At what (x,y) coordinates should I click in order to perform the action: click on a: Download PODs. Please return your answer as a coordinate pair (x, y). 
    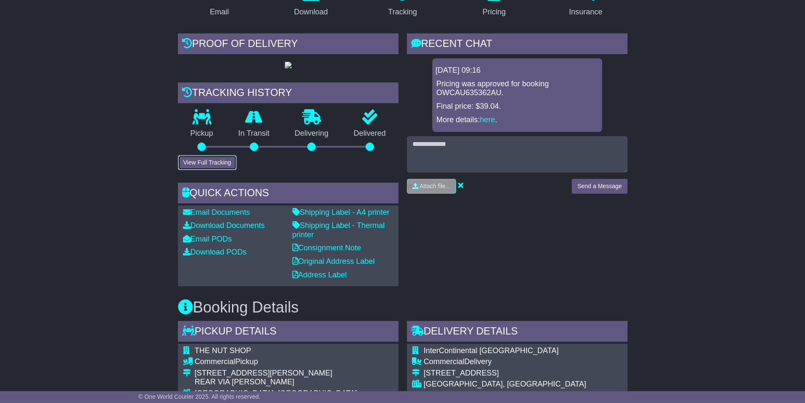
    Looking at the image, I should click on (215, 252).